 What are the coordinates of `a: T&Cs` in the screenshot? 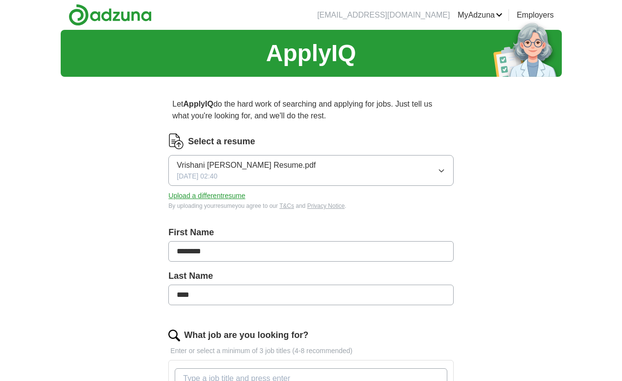 It's located at (287, 206).